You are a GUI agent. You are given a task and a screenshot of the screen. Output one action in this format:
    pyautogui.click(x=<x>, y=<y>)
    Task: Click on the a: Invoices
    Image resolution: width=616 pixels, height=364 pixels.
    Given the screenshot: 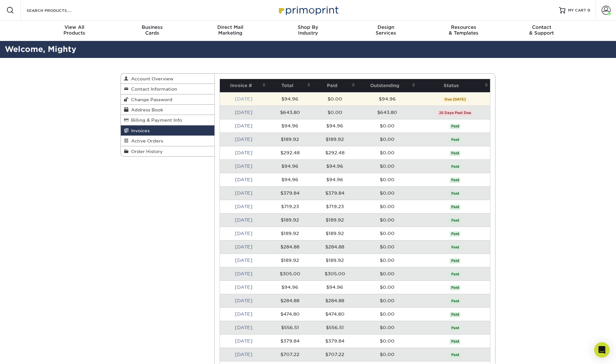 What is the action you would take?
    pyautogui.click(x=168, y=131)
    